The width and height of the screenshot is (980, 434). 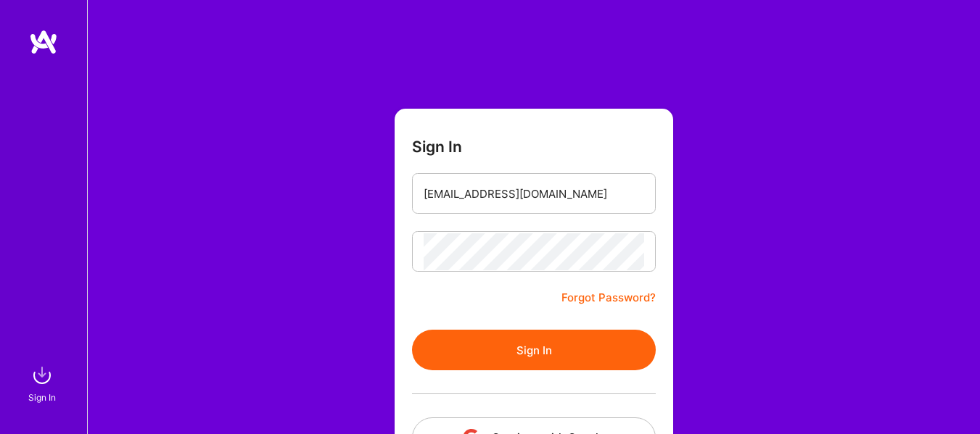 I want to click on h3: Sign In, so click(x=437, y=147).